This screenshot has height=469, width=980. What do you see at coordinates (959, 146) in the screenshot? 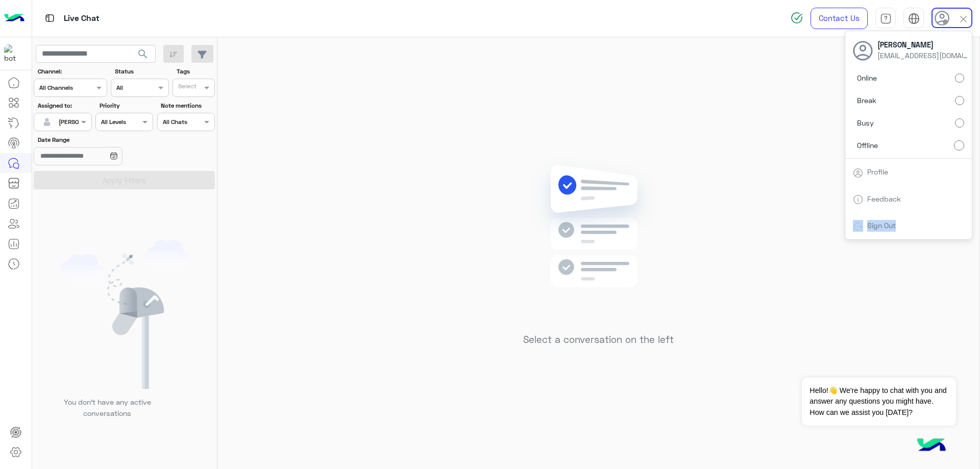
I see `input: Offline` at bounding box center [959, 146].